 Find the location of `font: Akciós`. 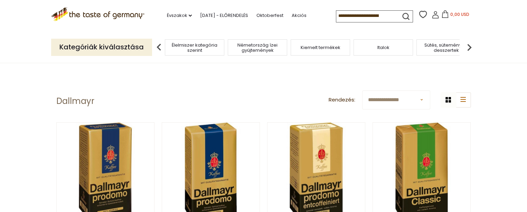

font: Akciós is located at coordinates (299, 15).